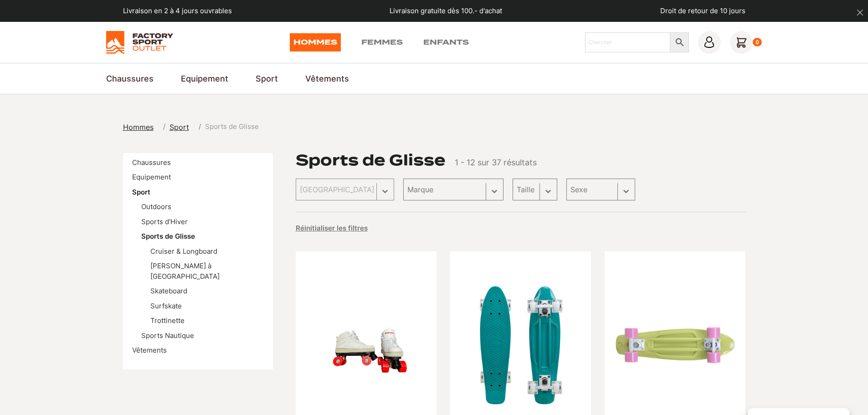  Describe the element at coordinates (859, 12) in the screenshot. I see `button: dismiss` at that location.